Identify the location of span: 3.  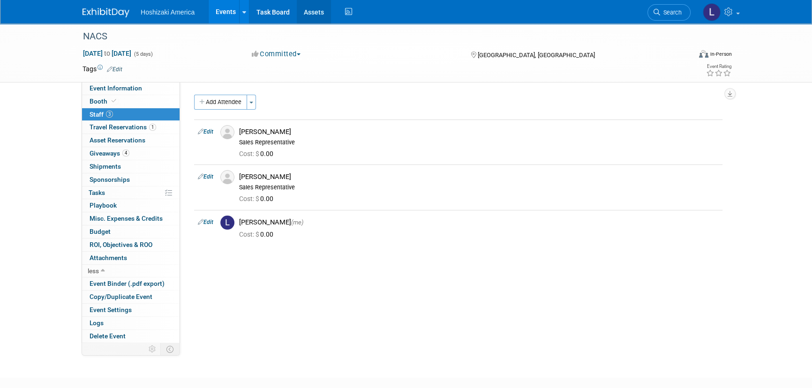
(109, 114).